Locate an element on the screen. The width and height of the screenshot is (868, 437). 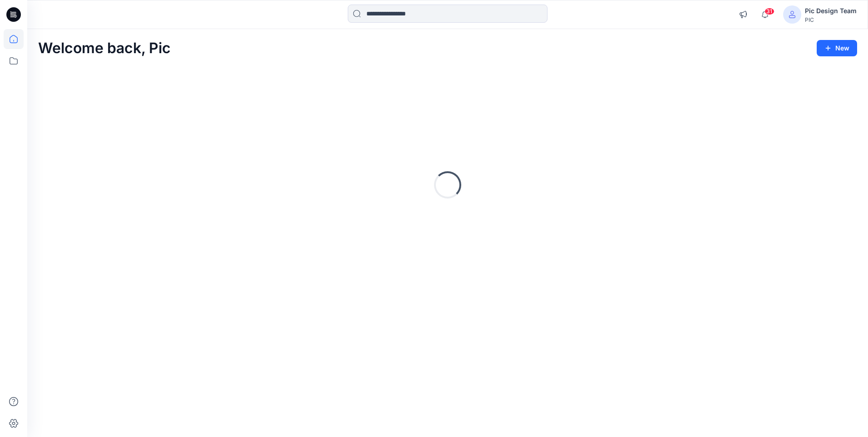
div: Pic Design Team is located at coordinates (831, 11).